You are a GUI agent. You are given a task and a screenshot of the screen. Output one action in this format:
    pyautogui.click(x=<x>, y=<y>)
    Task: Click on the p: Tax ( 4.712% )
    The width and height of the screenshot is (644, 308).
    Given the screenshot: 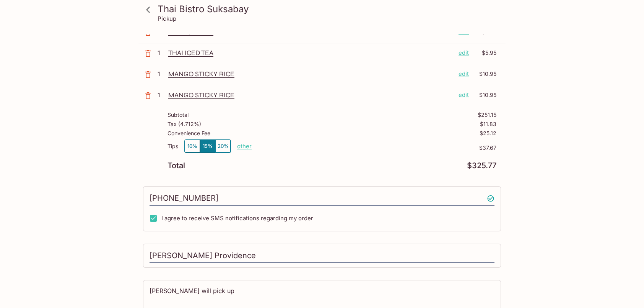 What is the action you would take?
    pyautogui.click(x=184, y=124)
    